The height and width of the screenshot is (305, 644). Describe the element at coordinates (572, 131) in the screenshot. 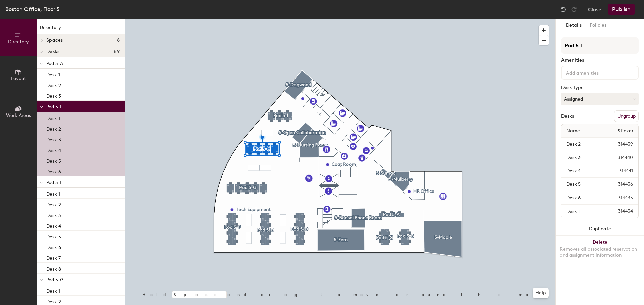

I see `span: Name` at that location.